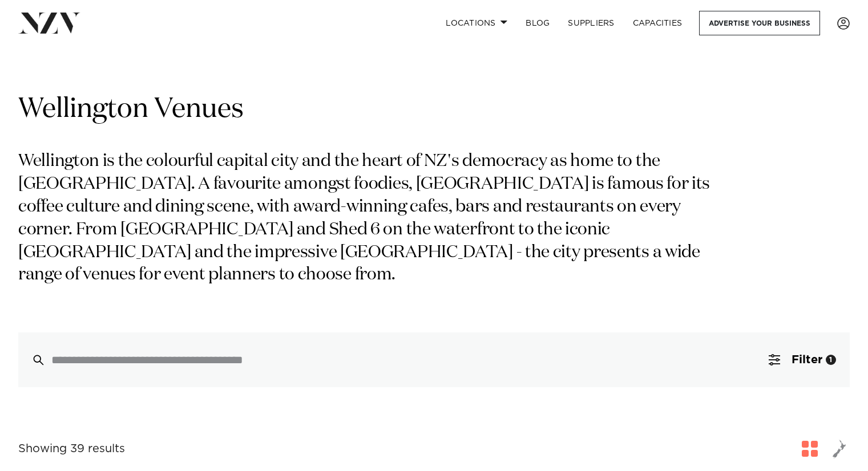  I want to click on a: SUPPLIERS, so click(591, 23).